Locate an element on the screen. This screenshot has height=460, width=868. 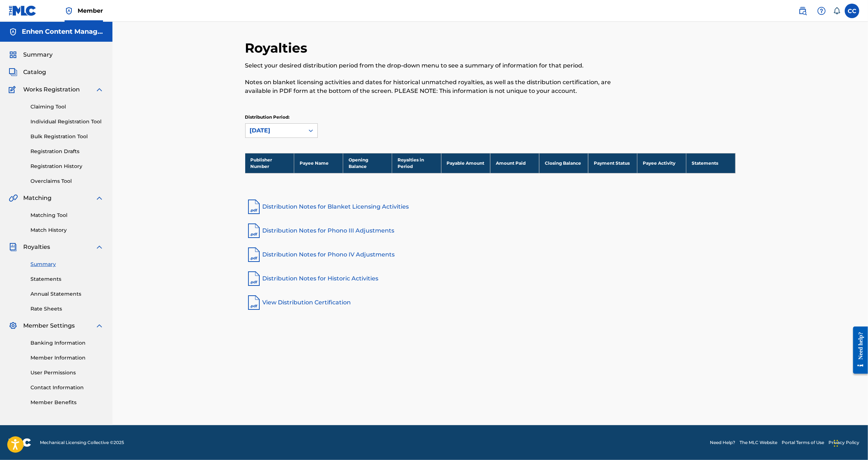
a: Match History is located at coordinates (67, 230).